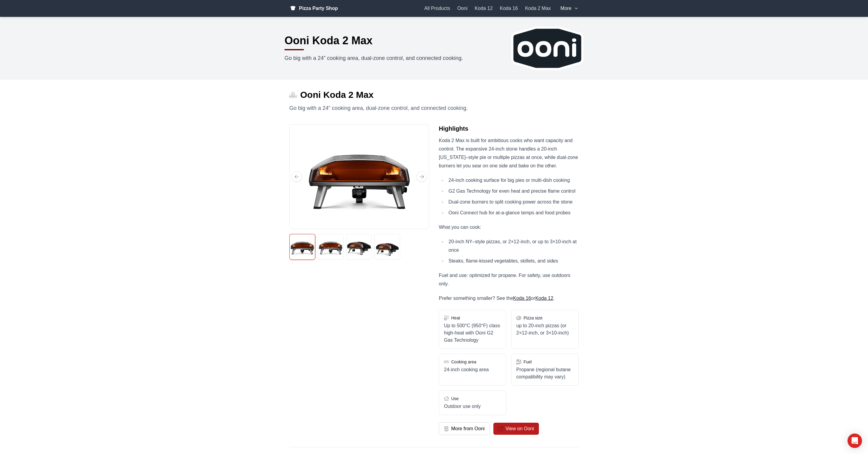  What do you see at coordinates (512, 213) in the screenshot?
I see `li: Ooni Connect hub for at-a-glance temps and food probes` at bounding box center [512, 213].